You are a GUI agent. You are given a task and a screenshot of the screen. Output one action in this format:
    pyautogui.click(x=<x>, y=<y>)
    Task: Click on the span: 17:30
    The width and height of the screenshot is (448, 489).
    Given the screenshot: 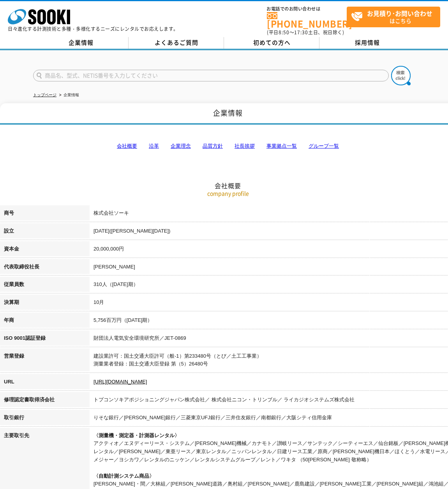 What is the action you would take?
    pyautogui.click(x=301, y=32)
    